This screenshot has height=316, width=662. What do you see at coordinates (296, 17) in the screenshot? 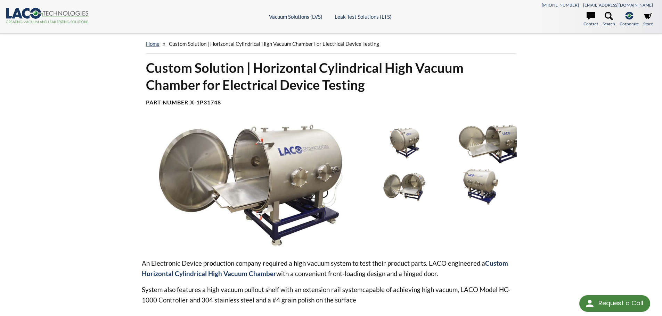
I see `a: Vacuum Solutions (LVS)` at bounding box center [296, 17].